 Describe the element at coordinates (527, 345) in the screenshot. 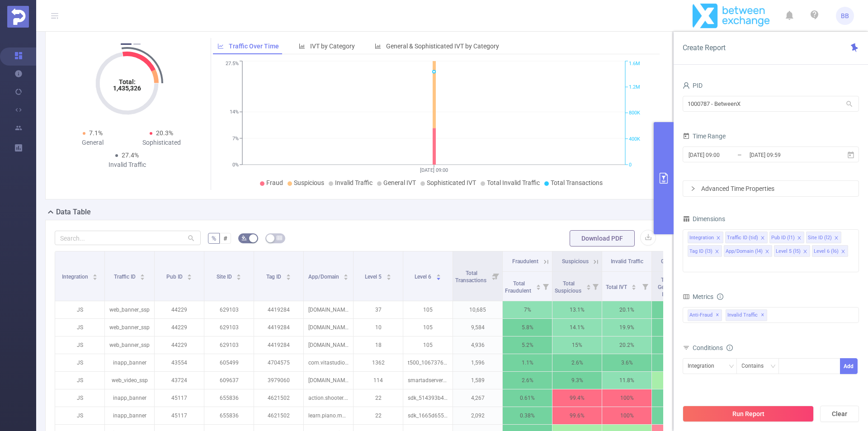

I see `p: 5.2%` at that location.